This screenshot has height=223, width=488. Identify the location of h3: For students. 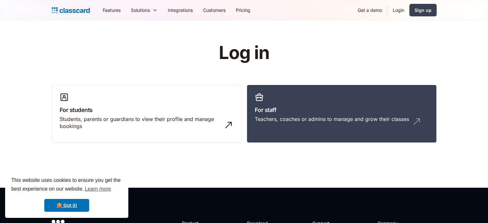
(147, 110).